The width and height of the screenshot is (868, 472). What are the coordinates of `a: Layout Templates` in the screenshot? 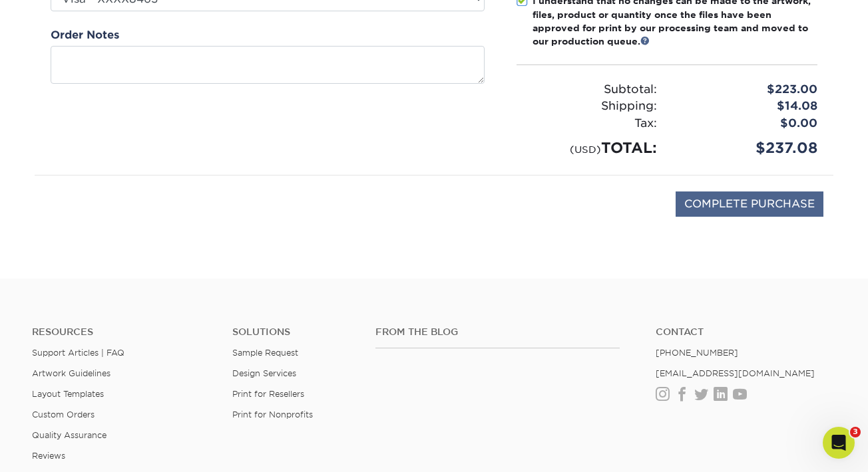 It's located at (68, 393).